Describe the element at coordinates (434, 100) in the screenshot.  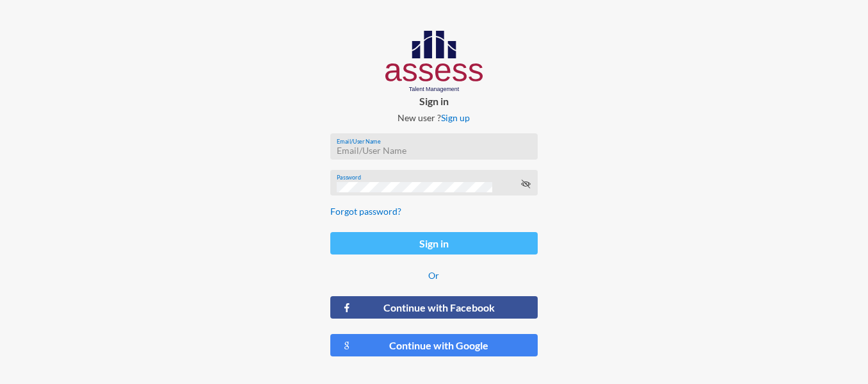
I see `p: Sign in` at that location.